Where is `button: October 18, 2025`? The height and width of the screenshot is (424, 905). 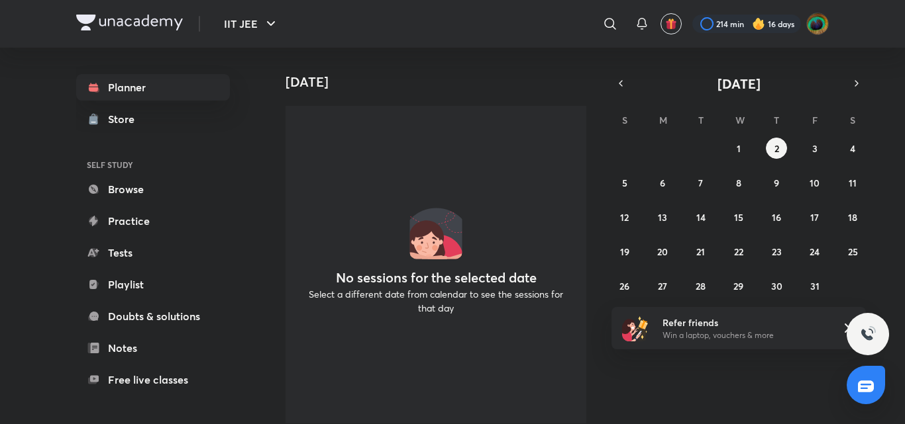 button: October 18, 2025 is located at coordinates (852, 217).